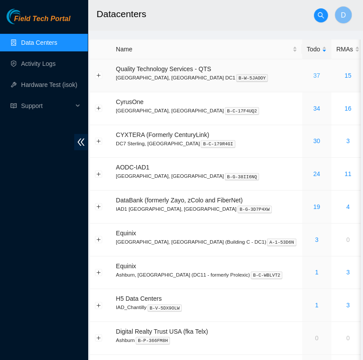 The image size is (363, 360). What do you see at coordinates (14, 106) in the screenshot?
I see `span: read` at bounding box center [14, 106].